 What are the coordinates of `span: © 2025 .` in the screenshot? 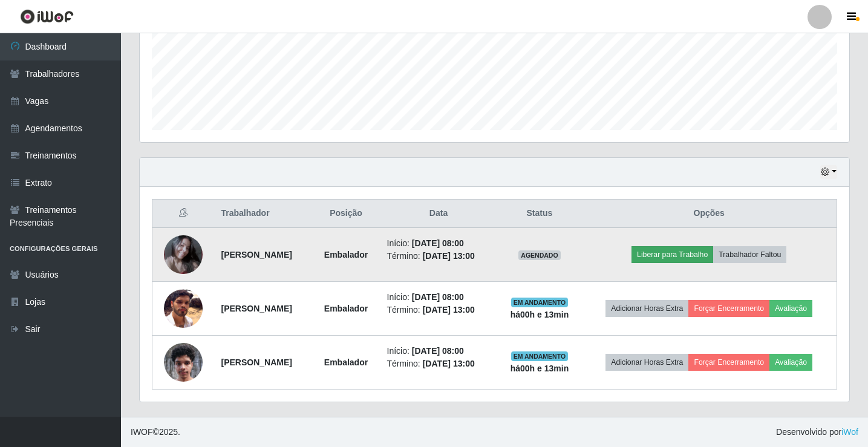 It's located at (156, 432).